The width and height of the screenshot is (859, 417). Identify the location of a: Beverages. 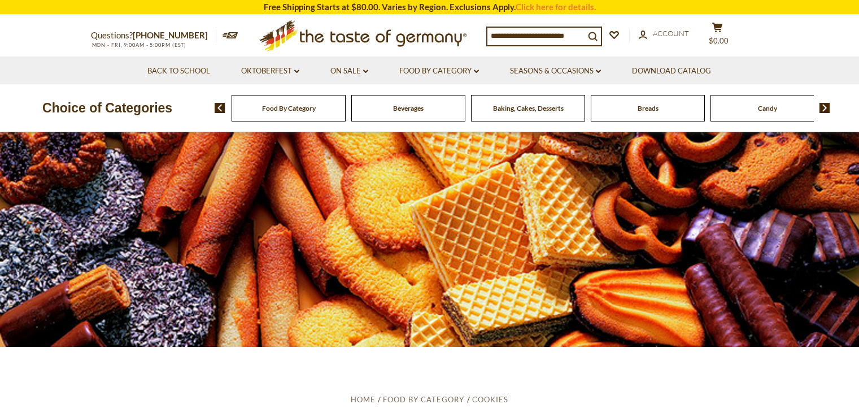
(408, 108).